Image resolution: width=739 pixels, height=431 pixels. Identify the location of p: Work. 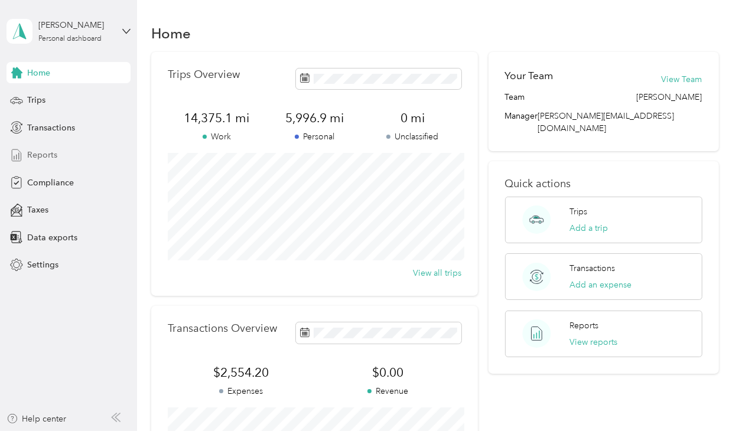
(217, 137).